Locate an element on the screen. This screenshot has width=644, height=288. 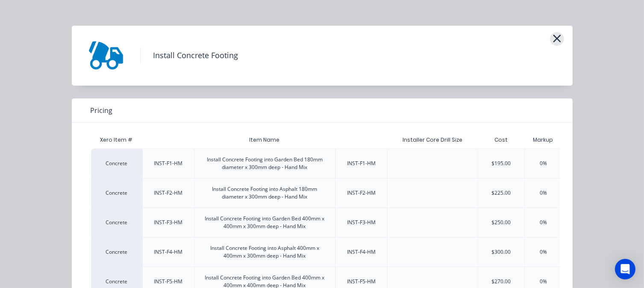
div: Installer Core Drill Size is located at coordinates (433, 140).